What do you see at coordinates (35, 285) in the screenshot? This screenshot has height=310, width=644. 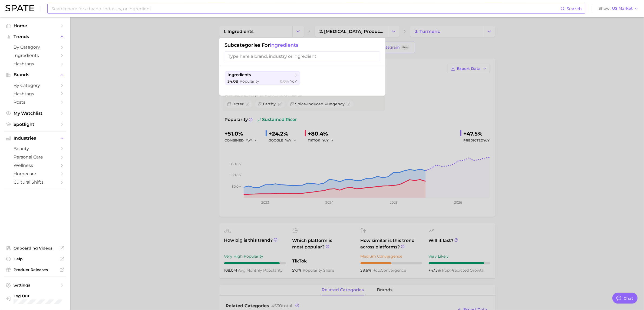 I see `span: Settings` at bounding box center [35, 285].